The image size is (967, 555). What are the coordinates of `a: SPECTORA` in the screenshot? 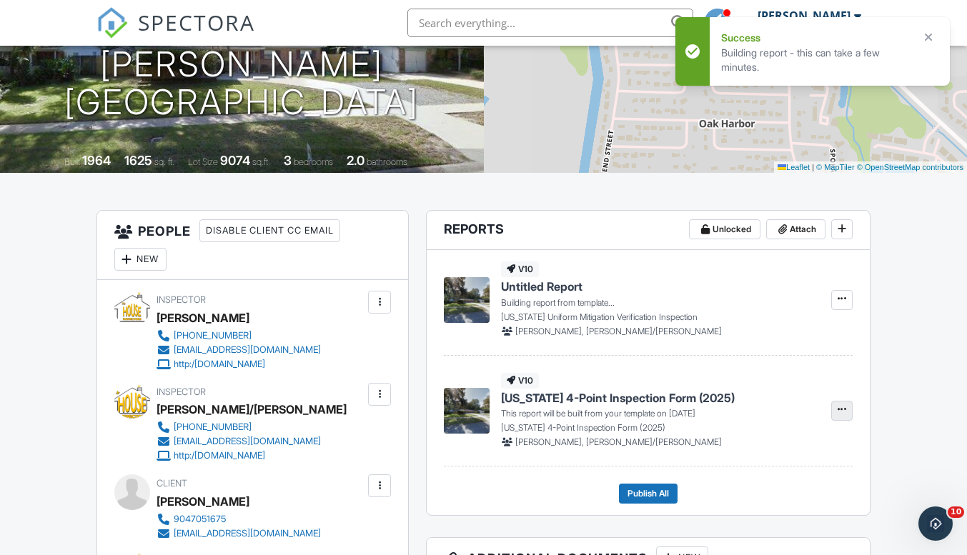 It's located at (176, 34).